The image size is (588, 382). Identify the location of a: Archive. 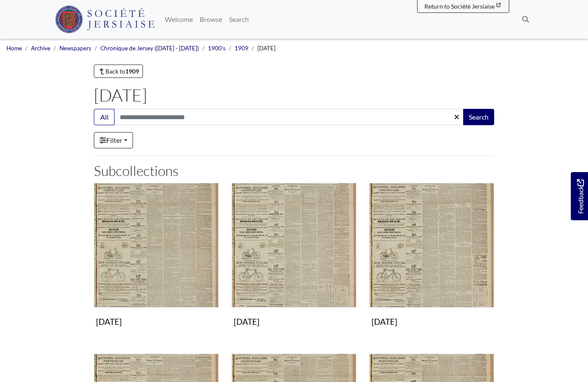
(40, 48).